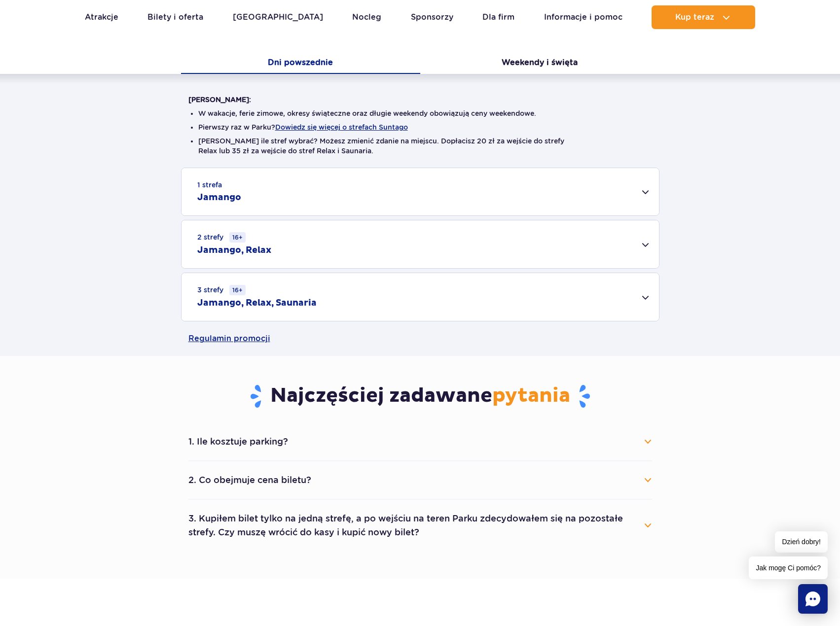  I want to click on button: Dni powszednie, so click(301, 64).